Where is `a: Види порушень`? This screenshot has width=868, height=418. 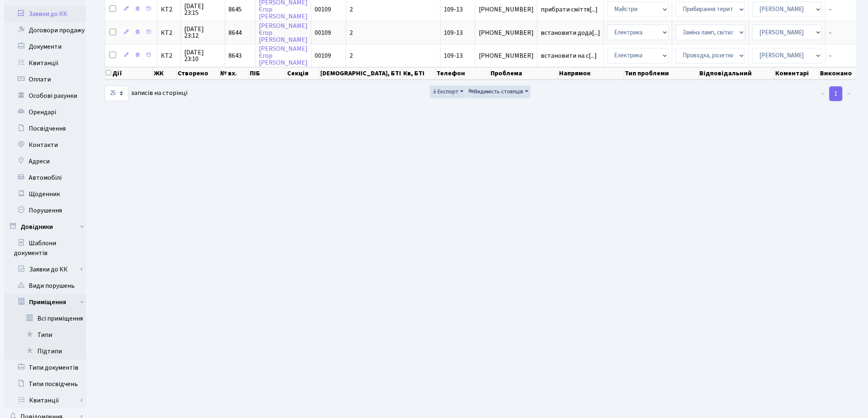 a: Види порушень is located at coordinates (45, 286).